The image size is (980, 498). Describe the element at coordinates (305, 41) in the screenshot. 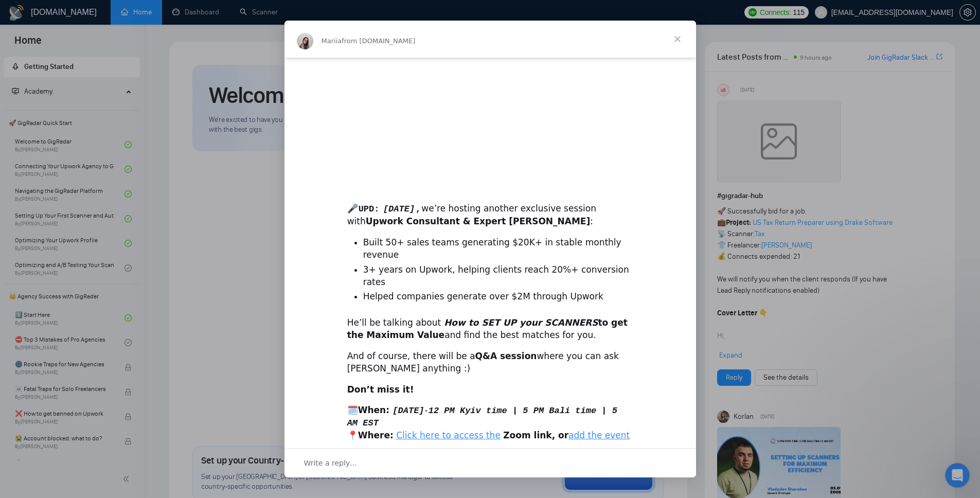

I see `img: Profile image for Mariia` at that location.